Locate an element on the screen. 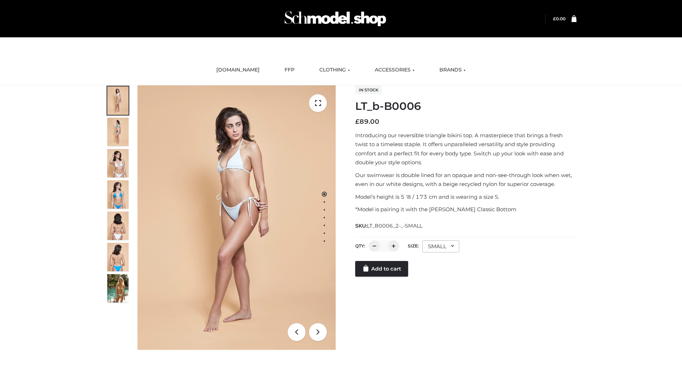 The width and height of the screenshot is (682, 384). a: BRANDS is located at coordinates (453, 70).